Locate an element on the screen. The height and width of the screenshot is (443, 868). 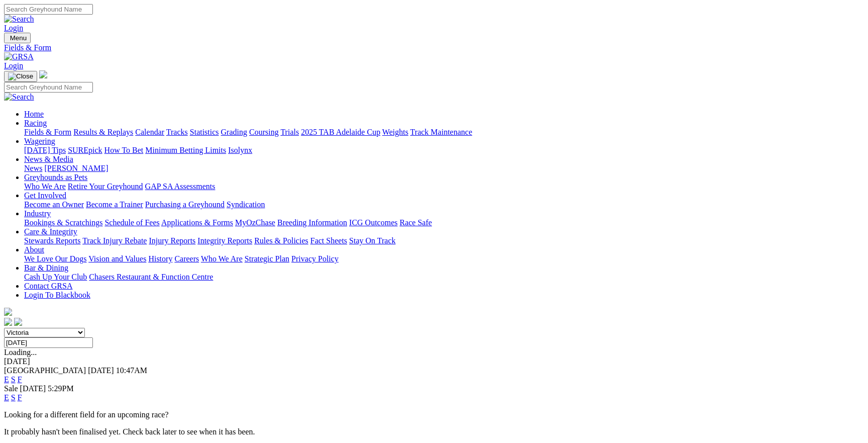
a: Fields & Form is located at coordinates (434, 48).